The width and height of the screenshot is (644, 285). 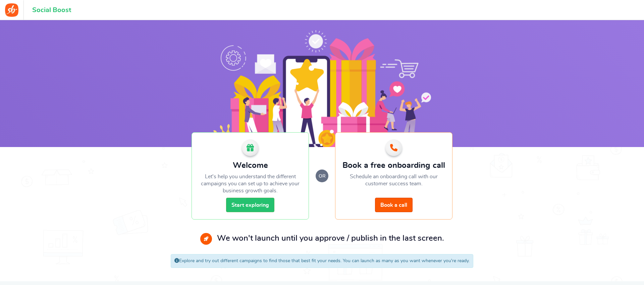 What do you see at coordinates (251, 165) in the screenshot?
I see `h2: Welcome` at bounding box center [251, 165].